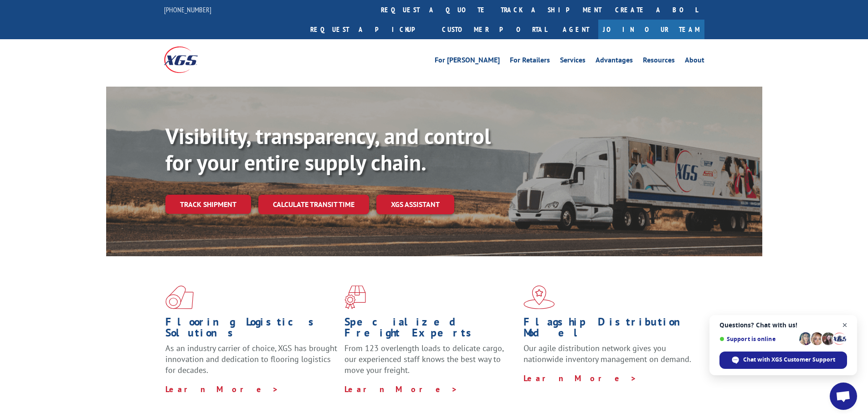  What do you see at coordinates (694, 62) in the screenshot?
I see `a: About` at bounding box center [694, 62].